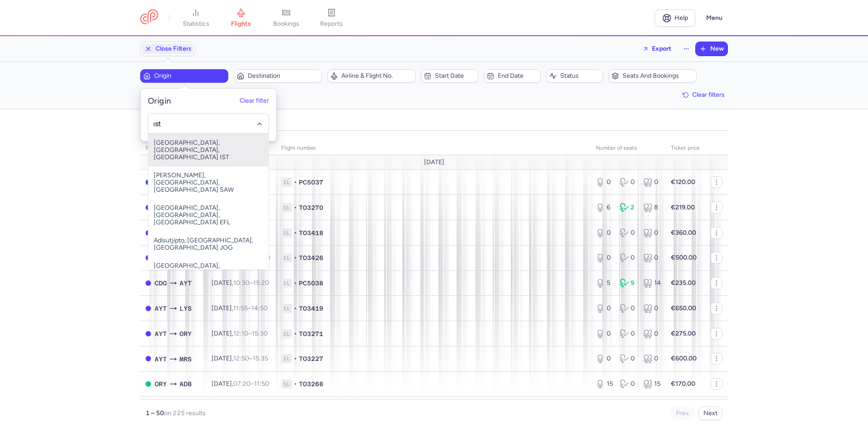 Image resolution: width=868 pixels, height=431 pixels. Describe the element at coordinates (683, 383) in the screenshot. I see `strong: €170.00` at that location.